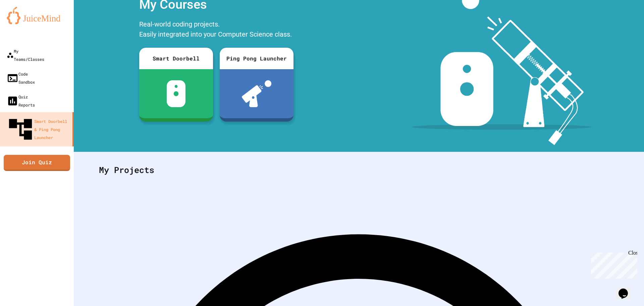  What do you see at coordinates (216, 30) in the screenshot?
I see `div: Real-world coding projects. Easily integrated into your Computer Science class.` at bounding box center [216, 30].